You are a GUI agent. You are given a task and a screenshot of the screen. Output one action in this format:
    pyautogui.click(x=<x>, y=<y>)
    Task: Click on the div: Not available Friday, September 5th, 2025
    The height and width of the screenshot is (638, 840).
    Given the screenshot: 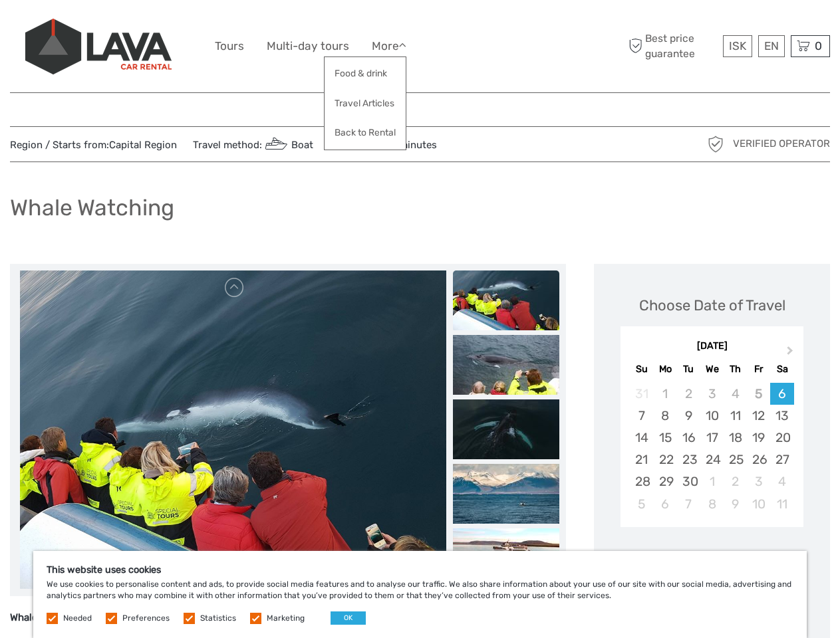 What is the action you would take?
    pyautogui.click(x=758, y=393)
    